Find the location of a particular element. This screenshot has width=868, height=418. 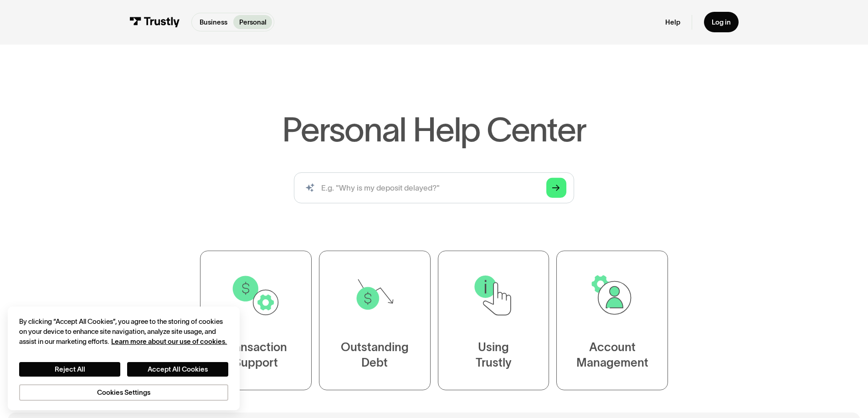

a: TransactionSupport is located at coordinates (255, 320).